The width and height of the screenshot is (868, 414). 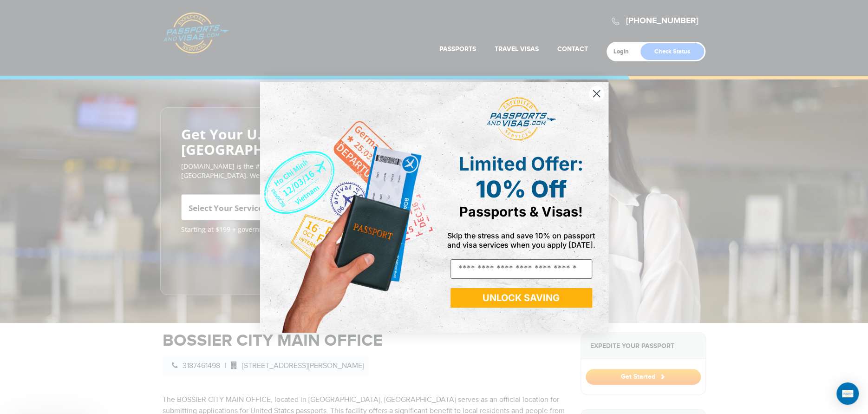 I want to click on span: Limited Offer:, so click(x=521, y=164).